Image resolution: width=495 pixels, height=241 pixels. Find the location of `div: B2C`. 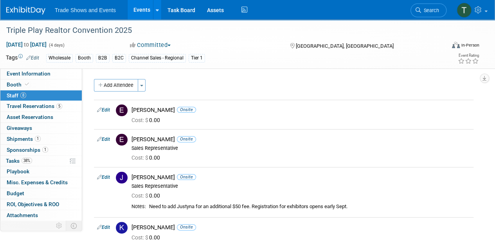

div: B2C is located at coordinates (119, 58).